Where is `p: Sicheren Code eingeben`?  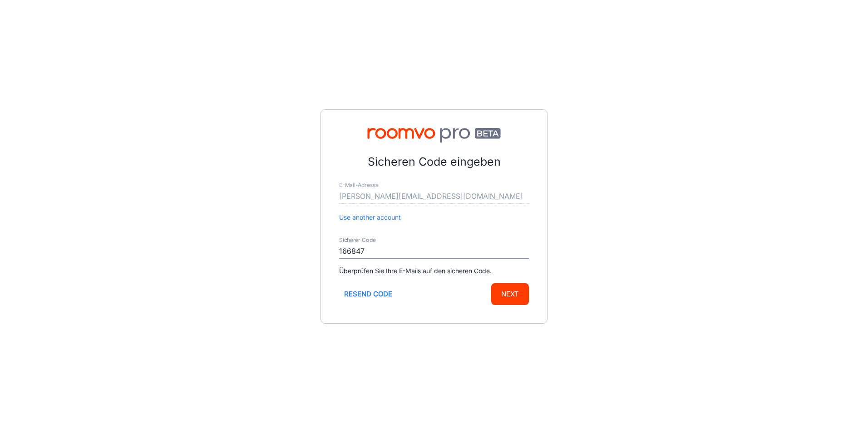
p: Sicheren Code eingeben is located at coordinates (434, 162).